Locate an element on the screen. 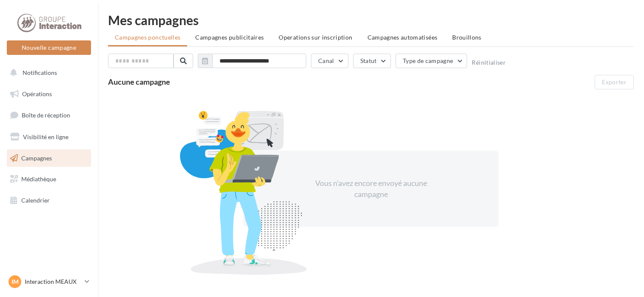 This screenshot has height=297, width=644. button: Canal is located at coordinates (330, 61).